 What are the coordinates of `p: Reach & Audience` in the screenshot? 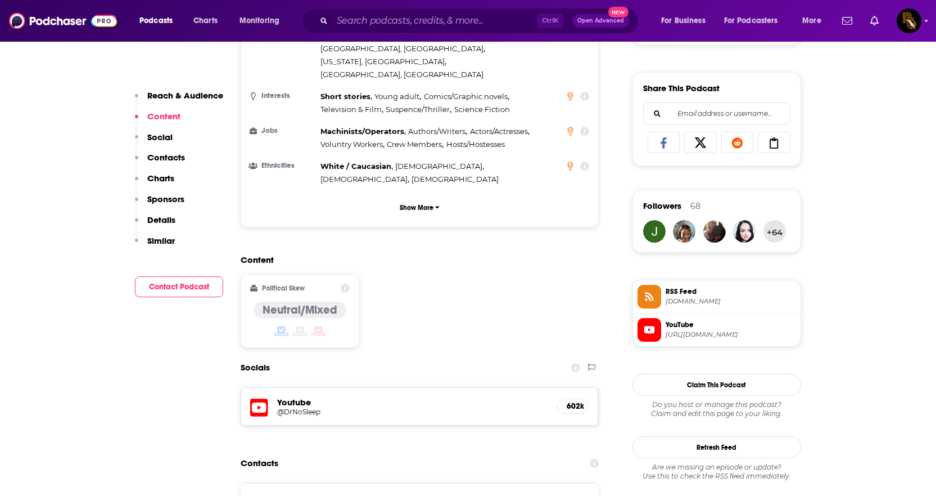 It's located at (185, 95).